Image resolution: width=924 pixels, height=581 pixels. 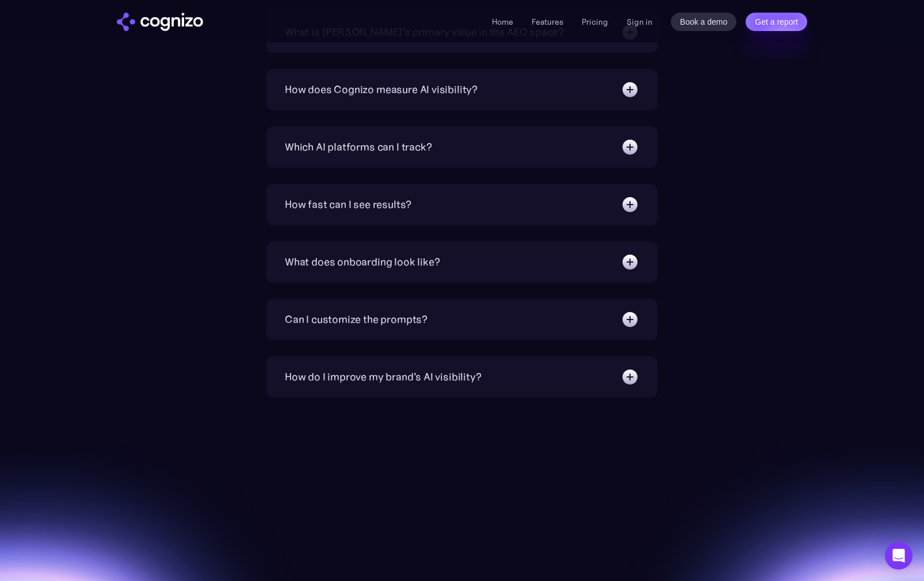 I want to click on div: How does Cognizo measure AI visibility?, so click(x=381, y=90).